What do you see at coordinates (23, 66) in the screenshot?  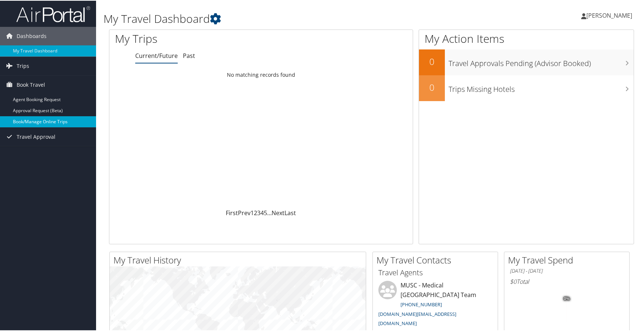 I see `span: Trips` at bounding box center [23, 66].